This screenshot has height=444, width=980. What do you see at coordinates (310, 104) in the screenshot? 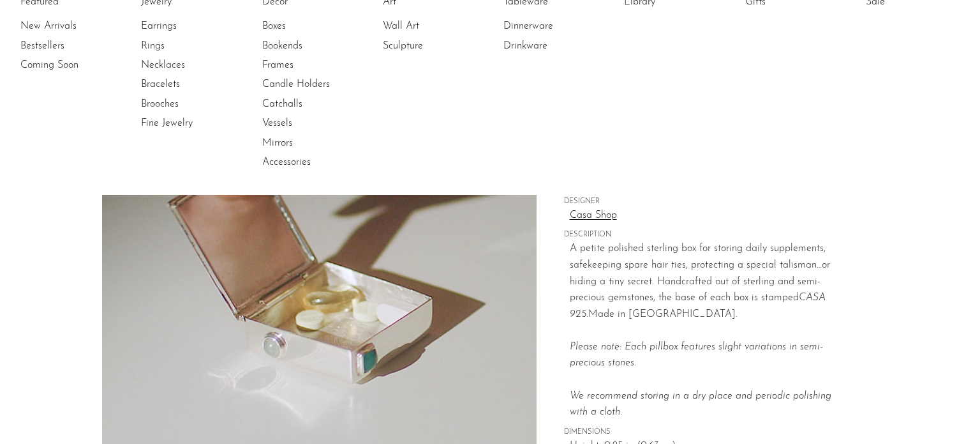
I see `a: Catchalls` at bounding box center [310, 104].